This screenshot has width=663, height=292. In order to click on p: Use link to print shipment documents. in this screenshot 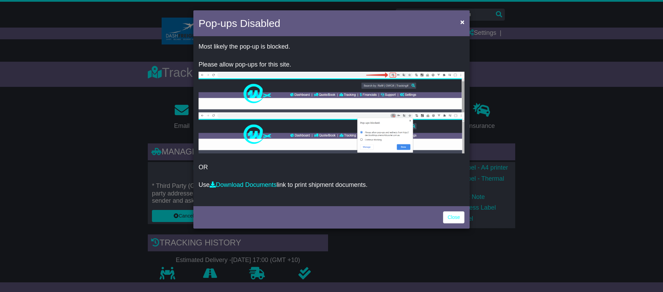, I will do `click(331, 185)`.